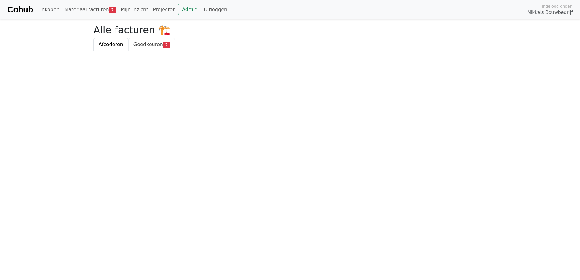  I want to click on a: Admin, so click(190, 9).